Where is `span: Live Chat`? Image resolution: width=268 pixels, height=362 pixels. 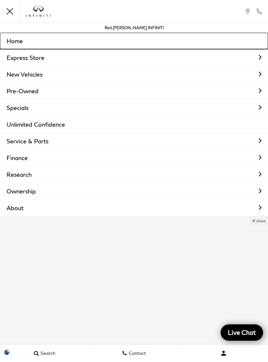 span: Live Chat is located at coordinates (242, 332).